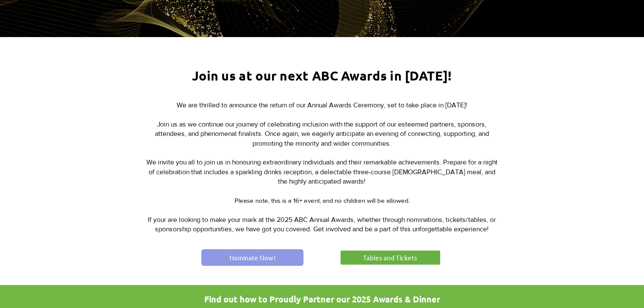 Image resolution: width=644 pixels, height=308 pixels. I want to click on span: Tables and Tickets, so click(390, 257).